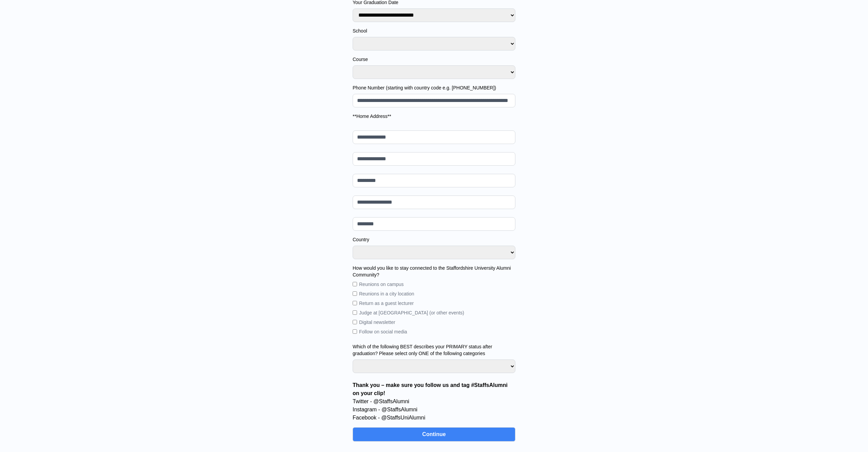  I want to click on label: Reunions on campus, so click(381, 284).